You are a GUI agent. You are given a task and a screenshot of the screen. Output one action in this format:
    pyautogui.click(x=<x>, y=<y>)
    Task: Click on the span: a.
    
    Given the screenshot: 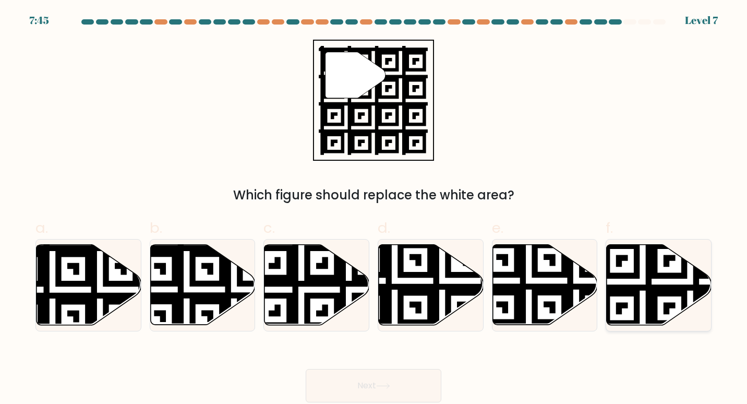 What is the action you would take?
    pyautogui.click(x=42, y=227)
    